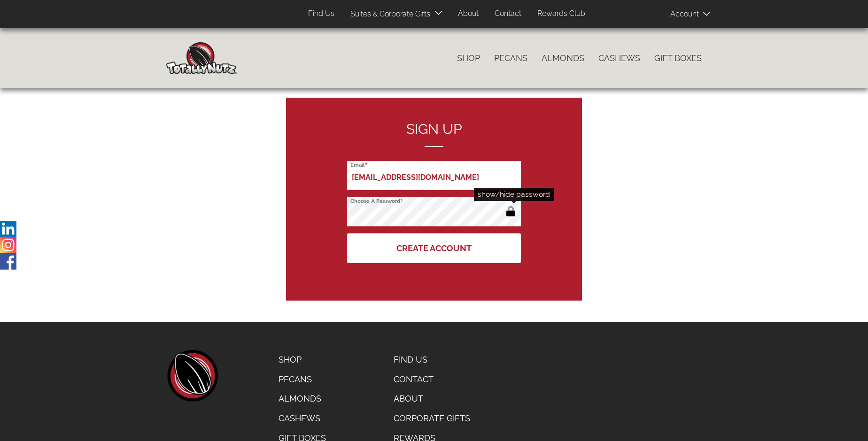 The width and height of the screenshot is (868, 441). What do you see at coordinates (562, 14) in the screenshot?
I see `a: Rewards Club` at bounding box center [562, 14].